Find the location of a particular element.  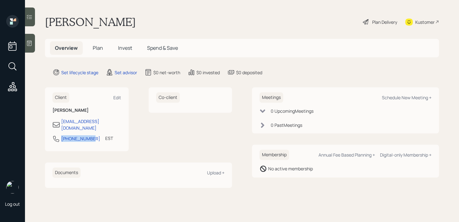

h6: Meetings is located at coordinates (272, 97).